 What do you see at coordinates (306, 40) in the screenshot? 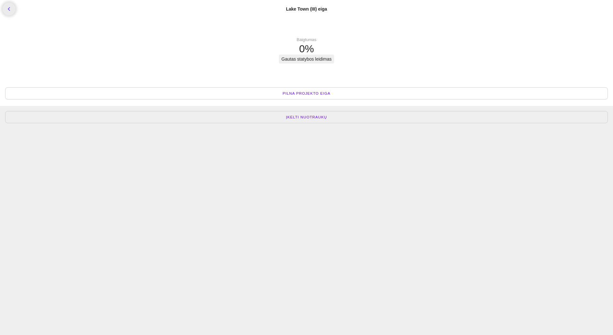
I see `div: Baigtumas` at bounding box center [306, 40].